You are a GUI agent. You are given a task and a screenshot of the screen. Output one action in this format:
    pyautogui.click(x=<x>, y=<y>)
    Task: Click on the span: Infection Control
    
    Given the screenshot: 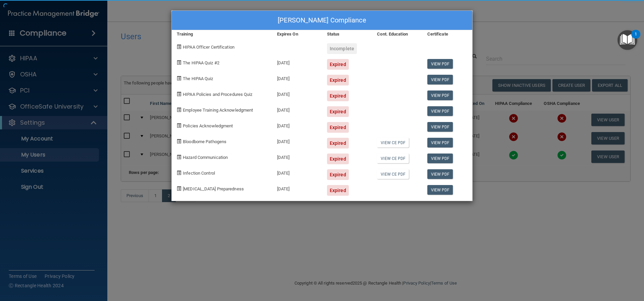 What is the action you would take?
    pyautogui.click(x=199, y=173)
    